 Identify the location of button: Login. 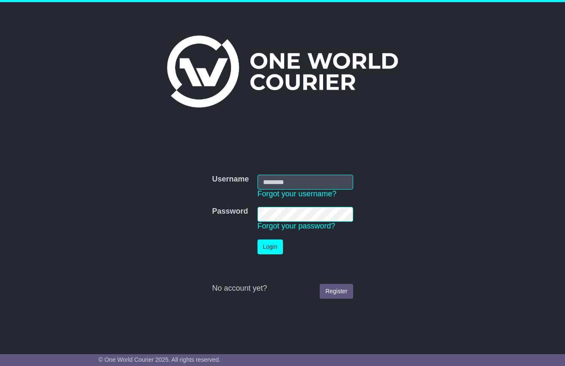
(270, 247).